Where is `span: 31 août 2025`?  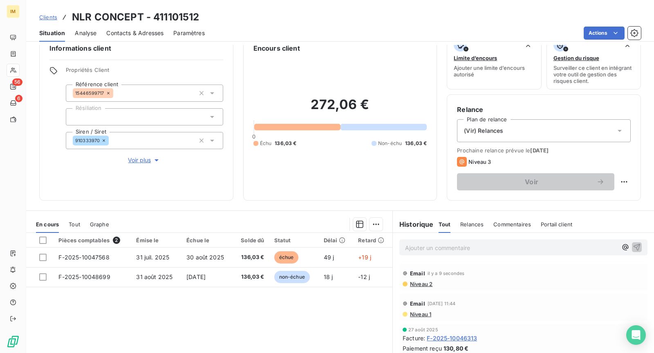 span: 31 août 2025 is located at coordinates (154, 277).